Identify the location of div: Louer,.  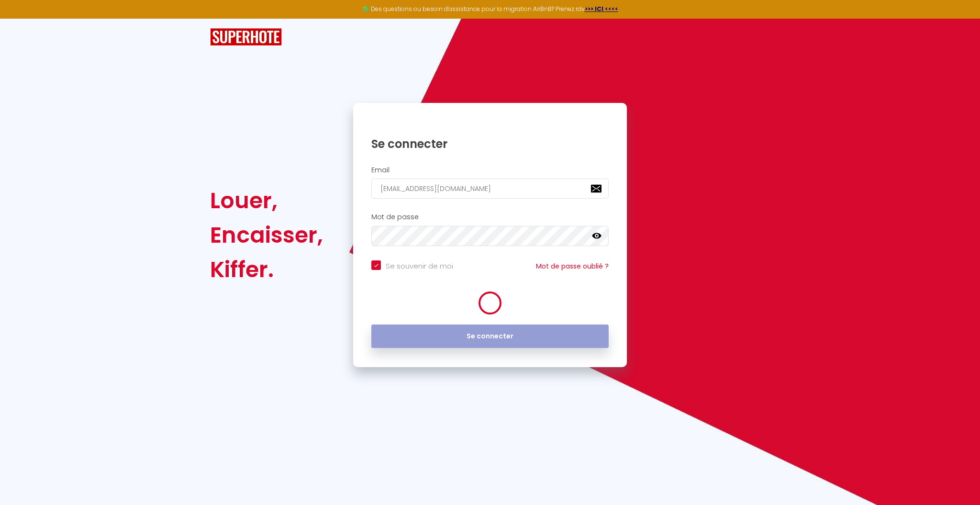
(266, 201).